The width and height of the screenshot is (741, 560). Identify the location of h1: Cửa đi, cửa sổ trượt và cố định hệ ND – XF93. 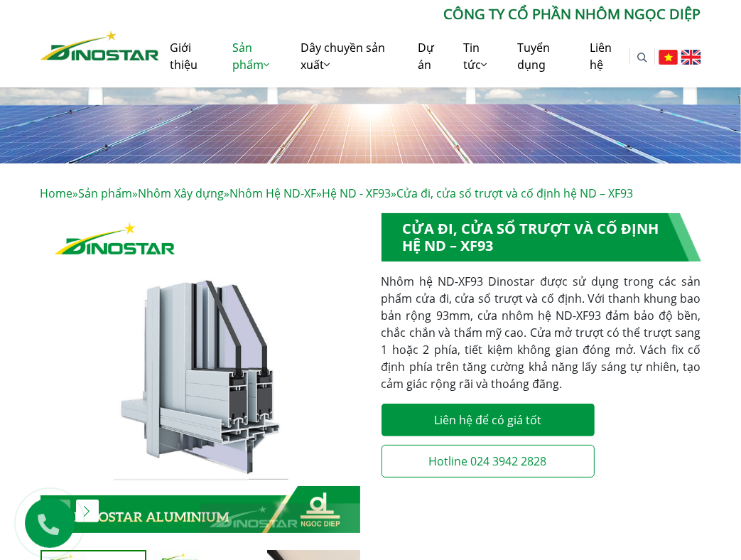
(541, 238).